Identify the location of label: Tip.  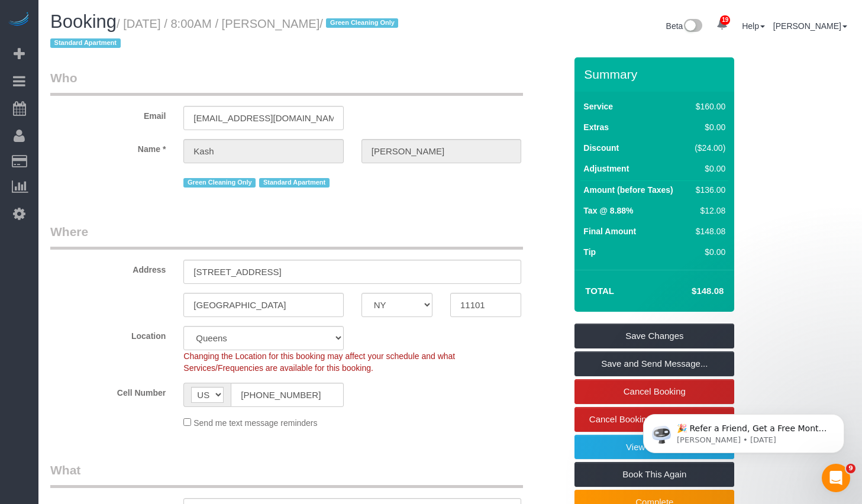
(590, 252).